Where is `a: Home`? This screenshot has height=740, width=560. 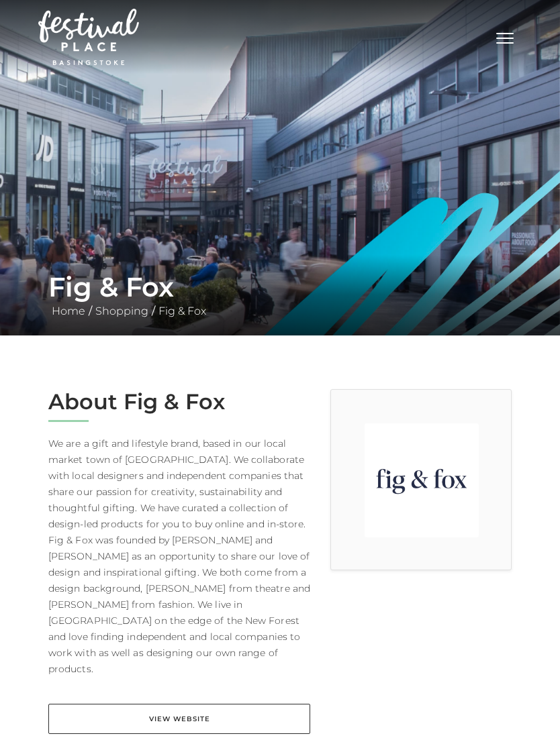
a: Home is located at coordinates (69, 310).